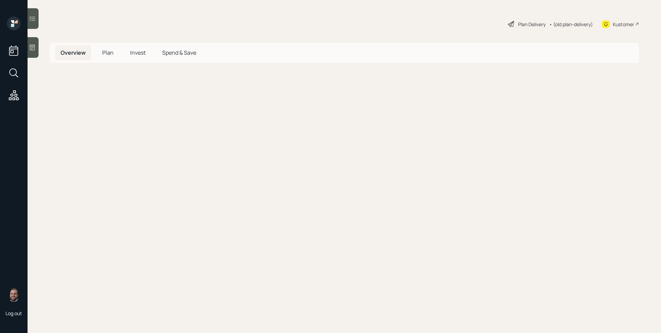 The width and height of the screenshot is (661, 333). I want to click on div: Plan Delivery, so click(532, 24).